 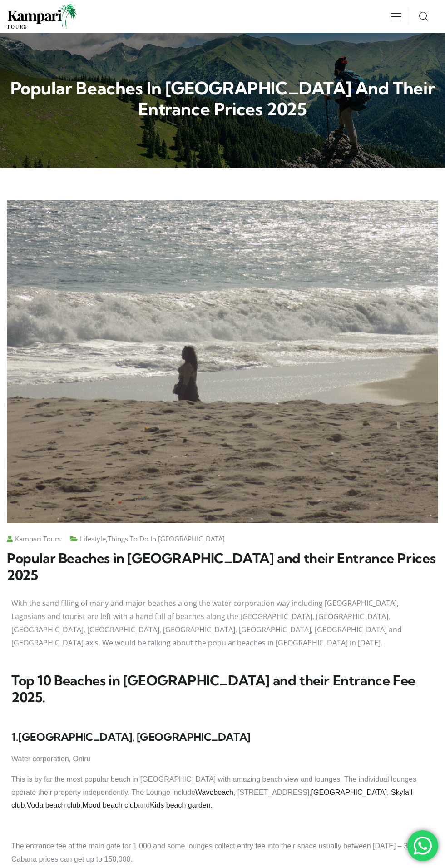 I want to click on img: Home, so click(x=41, y=16).